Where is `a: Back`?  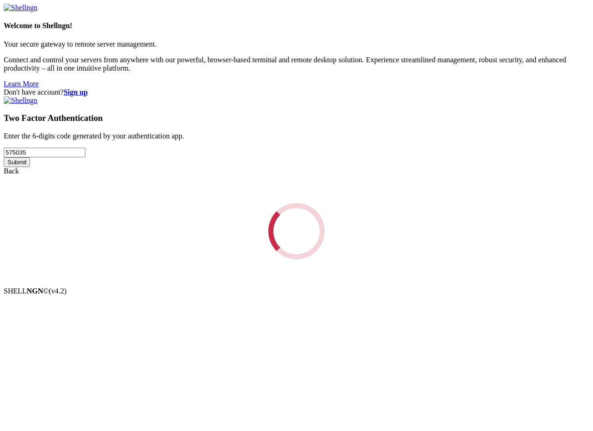 a: Back is located at coordinates (11, 171).